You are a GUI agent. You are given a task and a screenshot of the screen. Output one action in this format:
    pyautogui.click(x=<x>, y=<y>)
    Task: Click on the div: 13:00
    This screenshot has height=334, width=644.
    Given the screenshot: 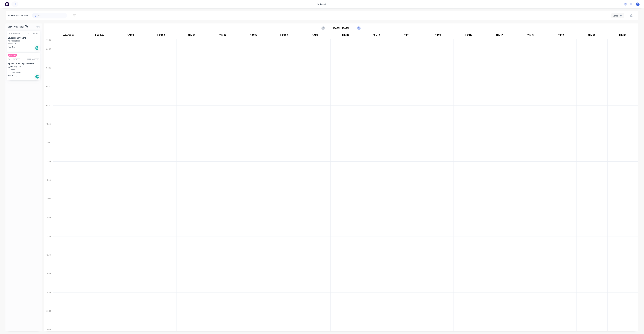 What is the action you would take?
    pyautogui.click(x=49, y=188)
    